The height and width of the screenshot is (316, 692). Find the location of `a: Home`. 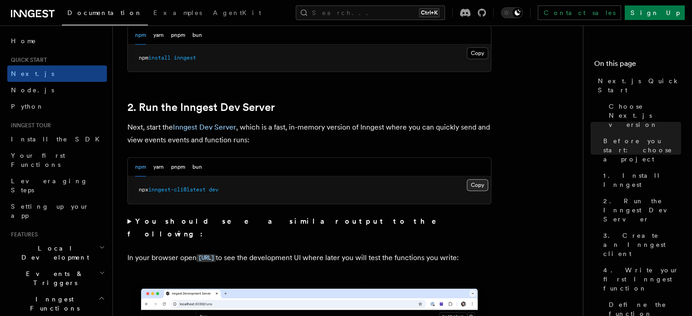

a: Home is located at coordinates (57, 41).